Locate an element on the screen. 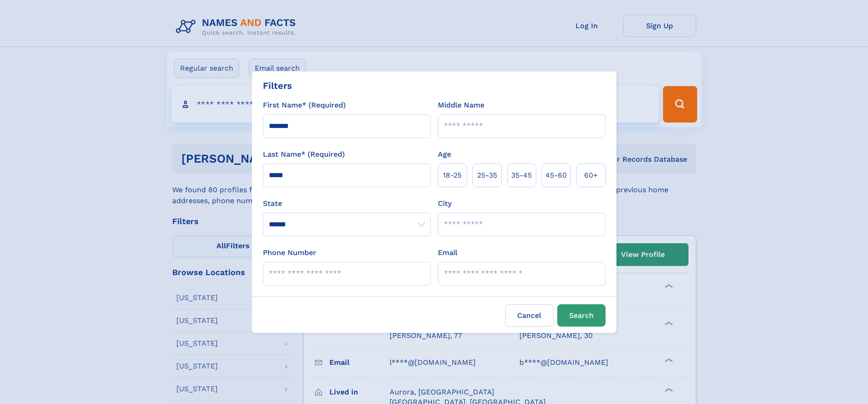  label: Email is located at coordinates (447, 253).